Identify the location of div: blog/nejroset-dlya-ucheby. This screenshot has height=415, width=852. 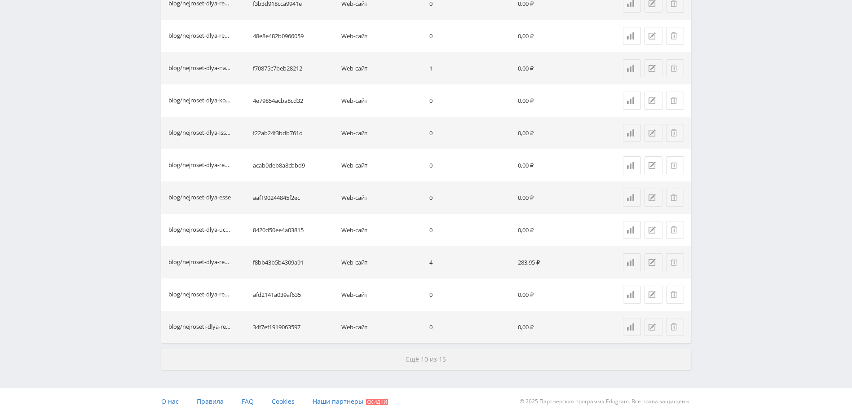
(200, 230).